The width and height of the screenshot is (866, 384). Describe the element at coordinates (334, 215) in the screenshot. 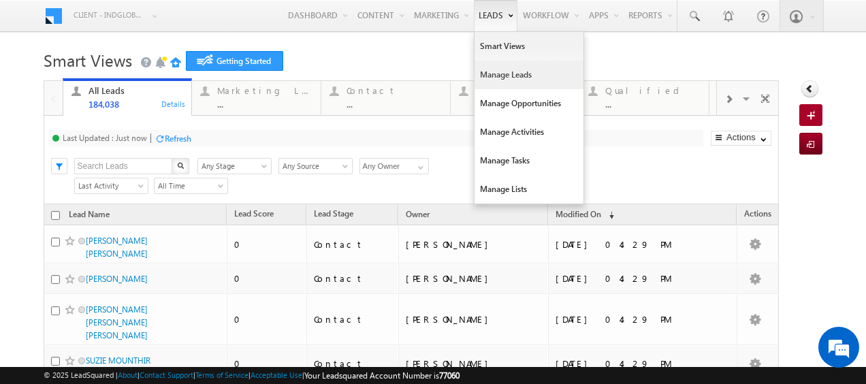

I see `a: Lead Stage` at that location.